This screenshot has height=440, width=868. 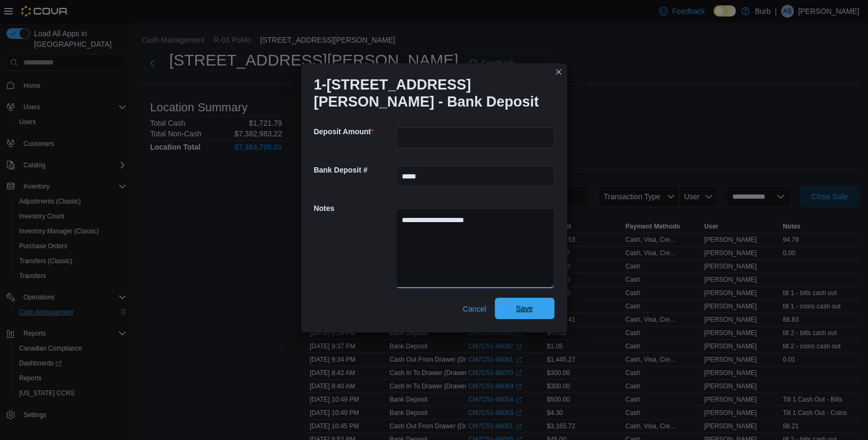 What do you see at coordinates (525, 309) in the screenshot?
I see `span: Save` at bounding box center [525, 309].